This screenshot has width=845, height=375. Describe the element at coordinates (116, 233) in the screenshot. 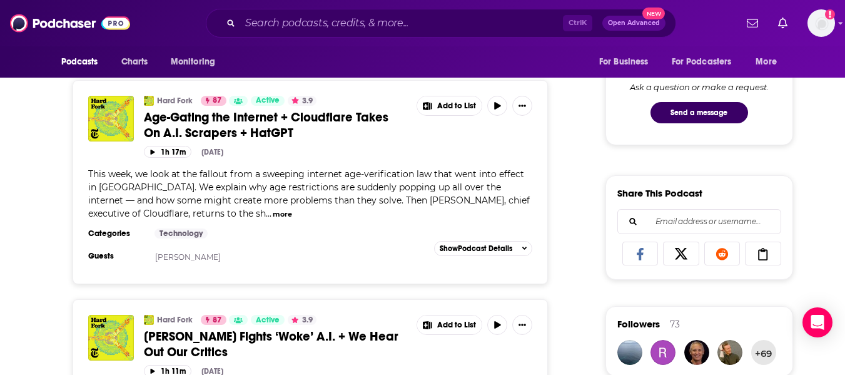

I see `h3: Categories` at that location.